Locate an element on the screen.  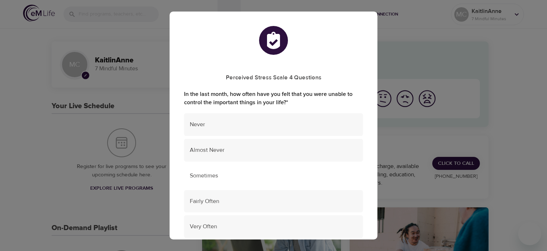
span: Sometimes is located at coordinates (274, 176).